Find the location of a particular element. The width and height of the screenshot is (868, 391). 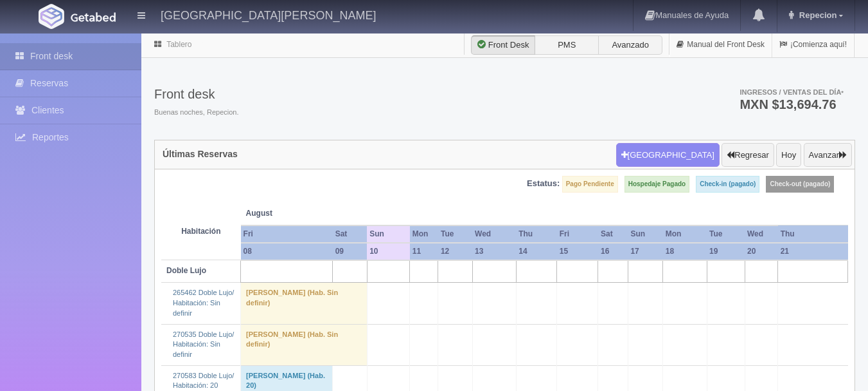

span: August is located at coordinates (304, 213).